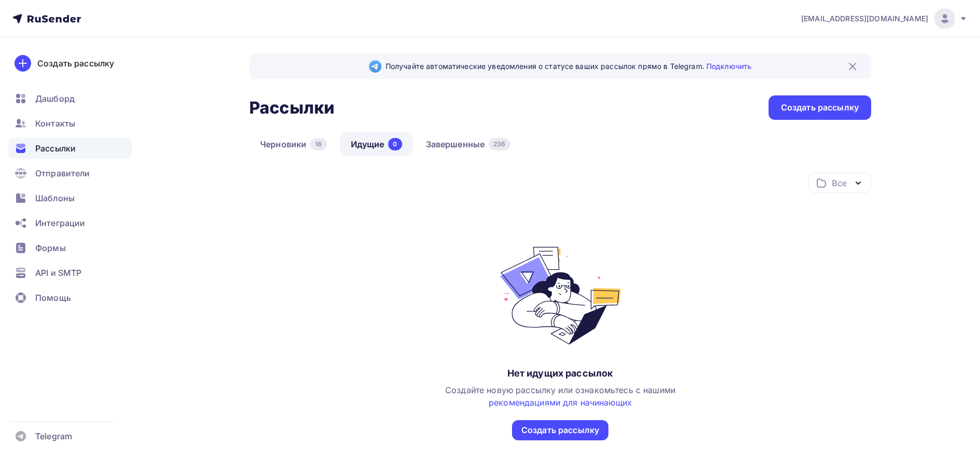 The width and height of the screenshot is (980, 459). What do you see at coordinates (375, 66) in the screenshot?
I see `img: Telegram` at bounding box center [375, 66].